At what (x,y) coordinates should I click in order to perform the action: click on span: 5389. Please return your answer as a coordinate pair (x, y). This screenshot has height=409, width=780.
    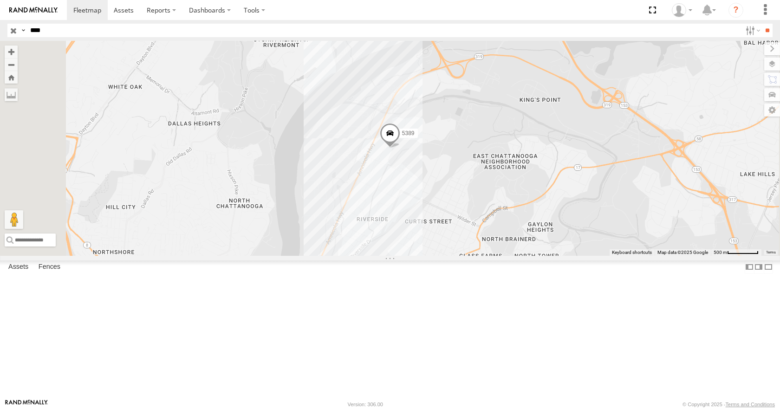
    Looking at the image, I should click on (408, 133).